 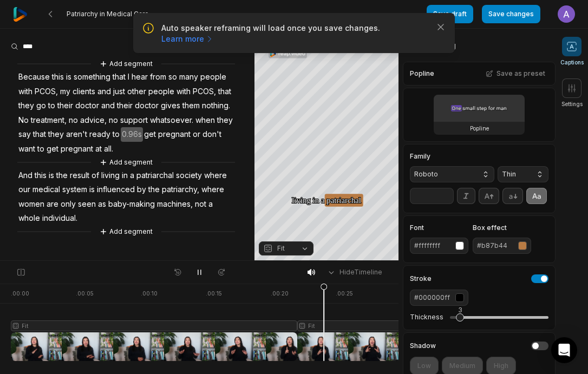 What do you see at coordinates (572, 51) in the screenshot?
I see `button: Captions` at bounding box center [572, 51].